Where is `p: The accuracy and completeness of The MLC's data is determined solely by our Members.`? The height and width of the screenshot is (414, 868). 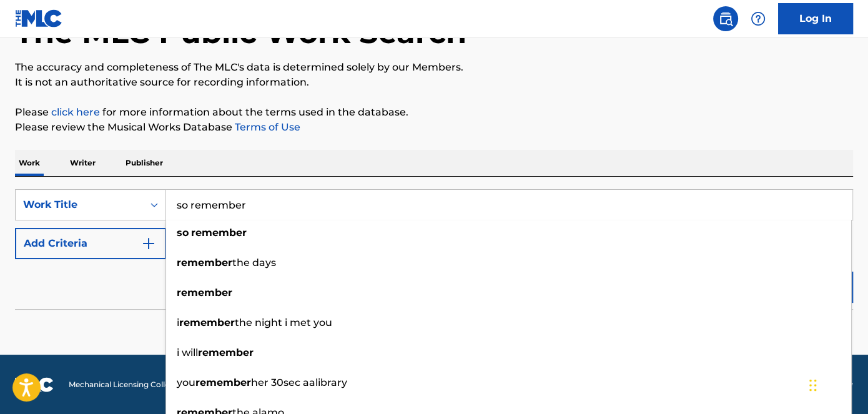
p: The accuracy and completeness of The MLC's data is determined solely by our Members. is located at coordinates (434, 68).